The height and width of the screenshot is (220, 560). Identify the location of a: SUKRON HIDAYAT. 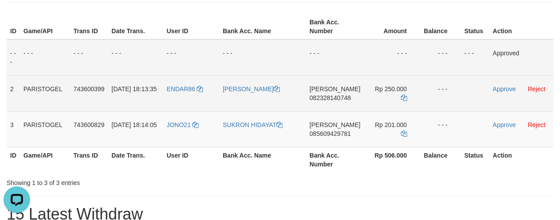
(252, 125).